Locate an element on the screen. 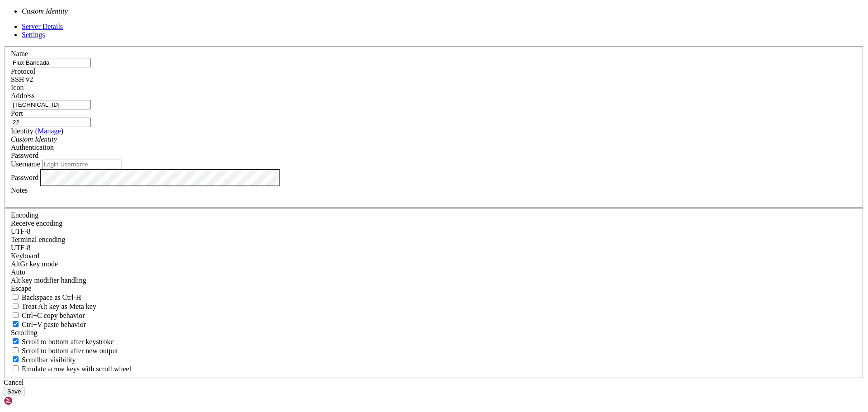 This screenshot has width=868, height=412. label: Scrolling is located at coordinates (24, 332).